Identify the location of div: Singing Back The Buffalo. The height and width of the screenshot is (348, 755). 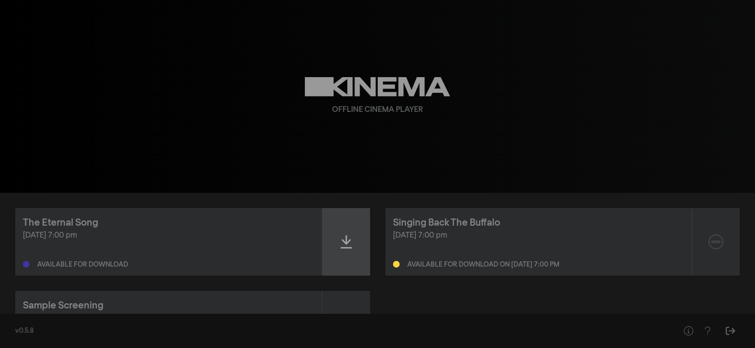
(446, 223).